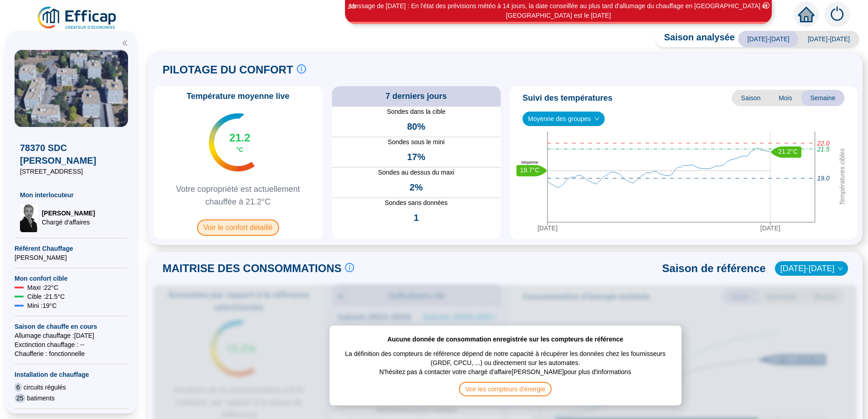 This screenshot has height=419, width=868. What do you see at coordinates (811, 269) in the screenshot?
I see `span: 2022-2023` at bounding box center [811, 269].